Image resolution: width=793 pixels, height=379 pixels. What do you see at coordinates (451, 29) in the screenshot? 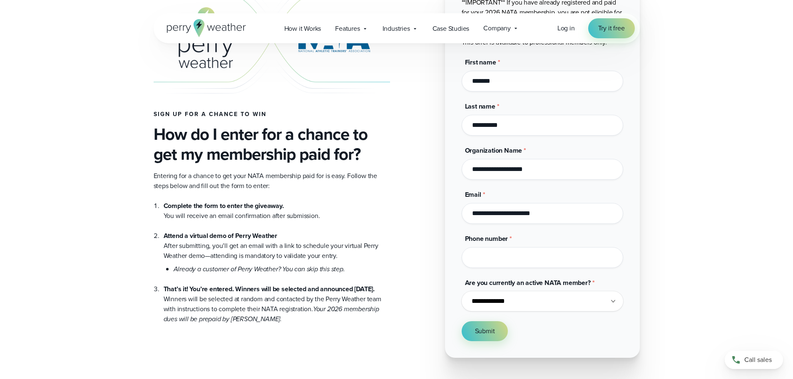
I see `span: Case Studies` at bounding box center [451, 29].